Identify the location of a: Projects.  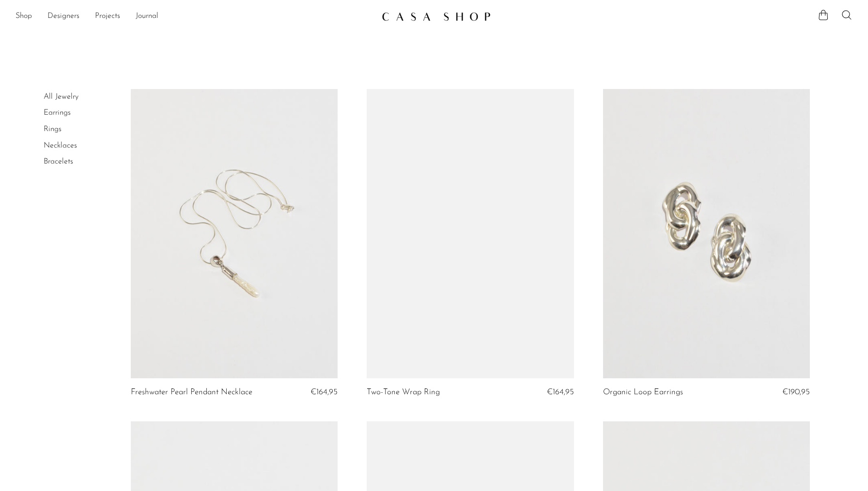
(108, 16).